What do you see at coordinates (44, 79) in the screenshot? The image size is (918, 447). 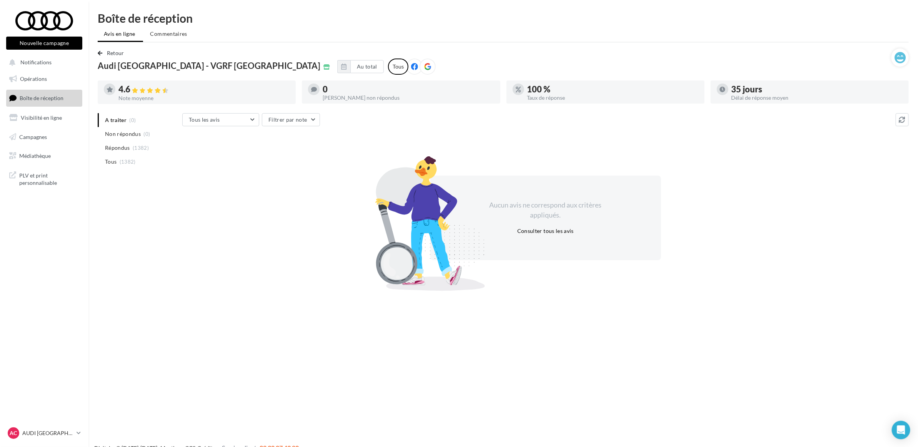 I see `a: Opérations` at bounding box center [44, 79].